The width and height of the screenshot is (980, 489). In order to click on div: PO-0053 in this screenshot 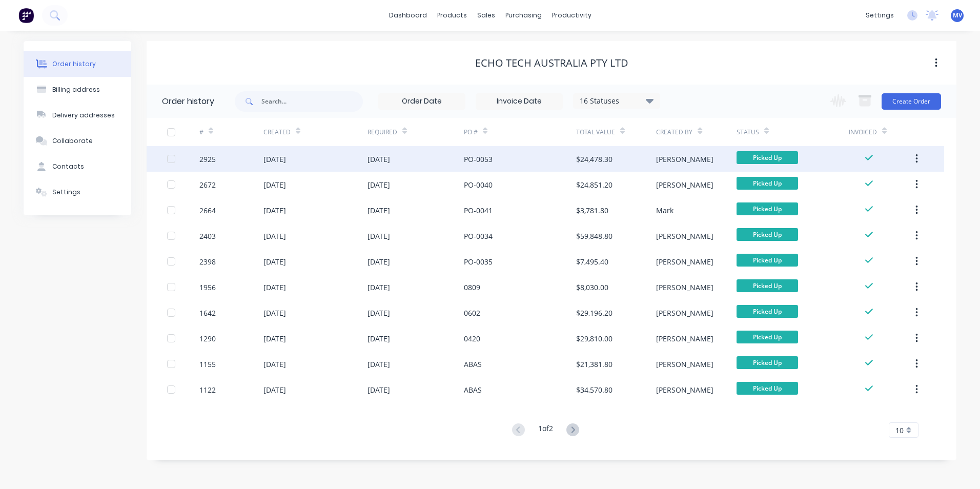, I will do `click(478, 159)`.